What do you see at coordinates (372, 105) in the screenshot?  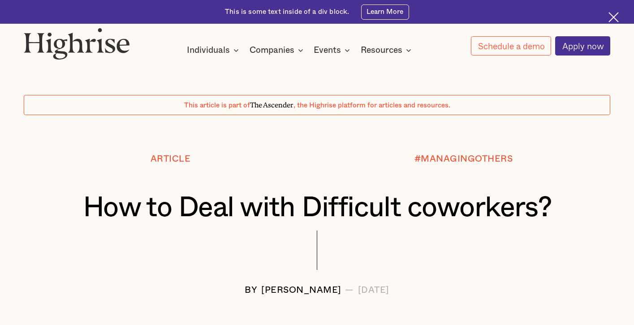 I see `span: , the Highrise platform for articles and resources.` at bounding box center [372, 105].